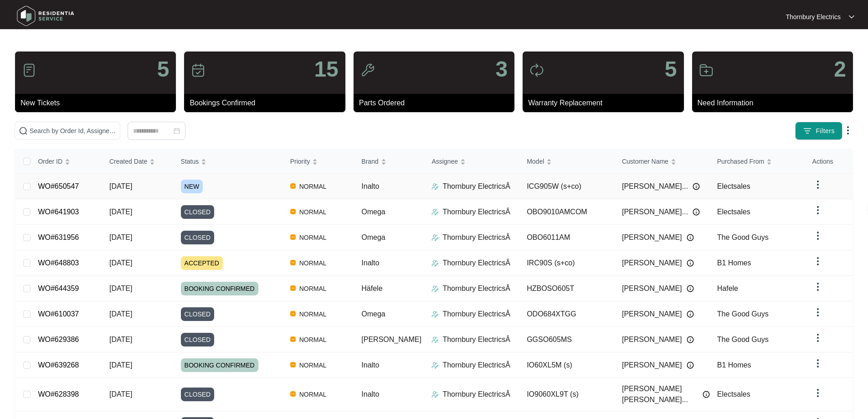 Image resolution: width=868 pixels, height=419 pixels. Describe the element at coordinates (73, 131) in the screenshot. I see `input: Search by Order Id, Assignee Name, Customer Name, Brand and Model` at that location.